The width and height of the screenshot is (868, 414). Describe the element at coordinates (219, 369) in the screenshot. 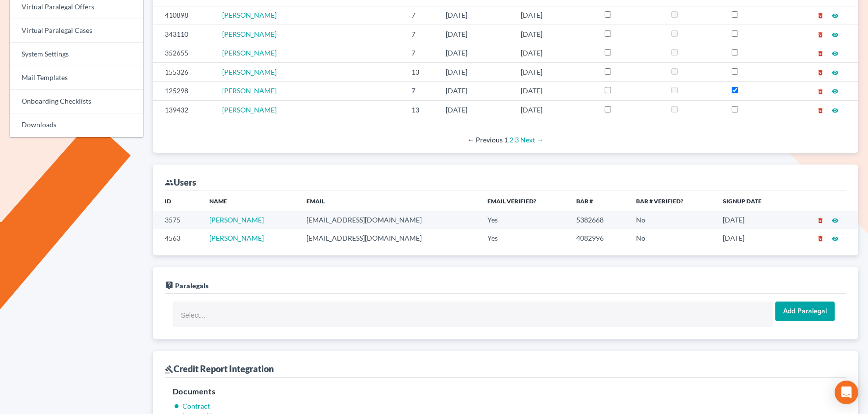

I see `div: Credit Report Integration` at that location.